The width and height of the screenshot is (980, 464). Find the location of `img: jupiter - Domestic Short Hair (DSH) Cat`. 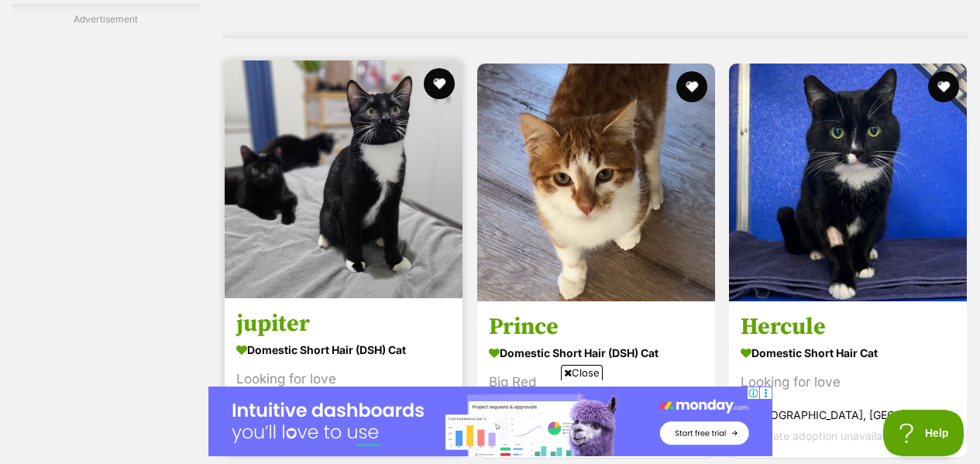

img: jupiter - Domestic Short Hair (DSH) Cat is located at coordinates (343, 179).